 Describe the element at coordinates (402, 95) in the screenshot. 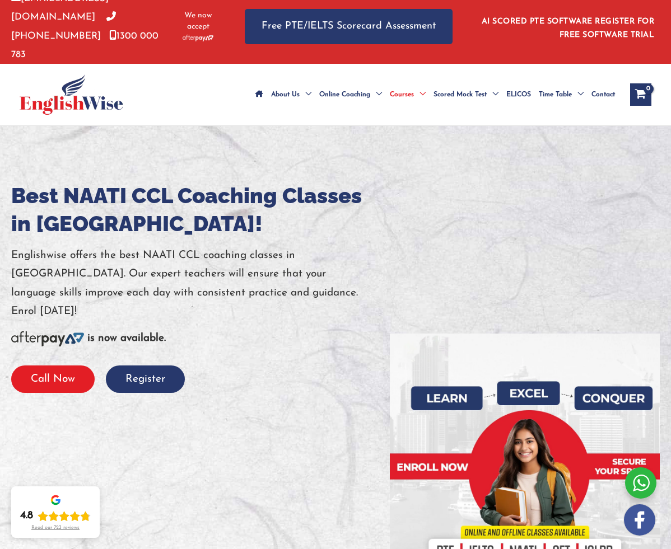

I see `span: Courses` at that location.